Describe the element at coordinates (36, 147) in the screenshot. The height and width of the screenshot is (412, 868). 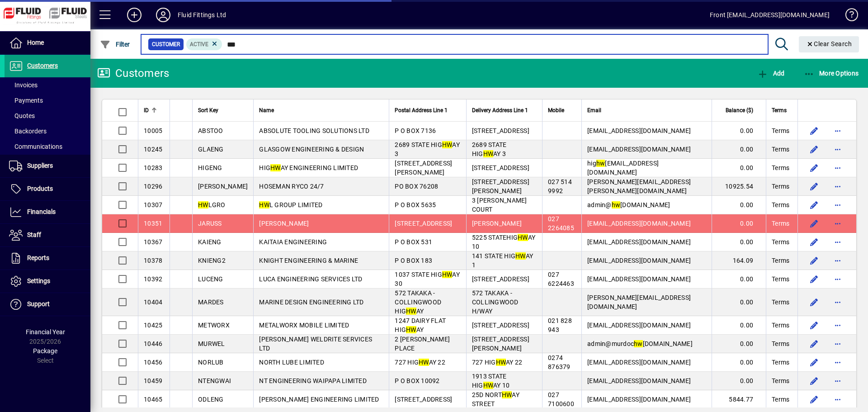
I see `span: Communications` at that location.